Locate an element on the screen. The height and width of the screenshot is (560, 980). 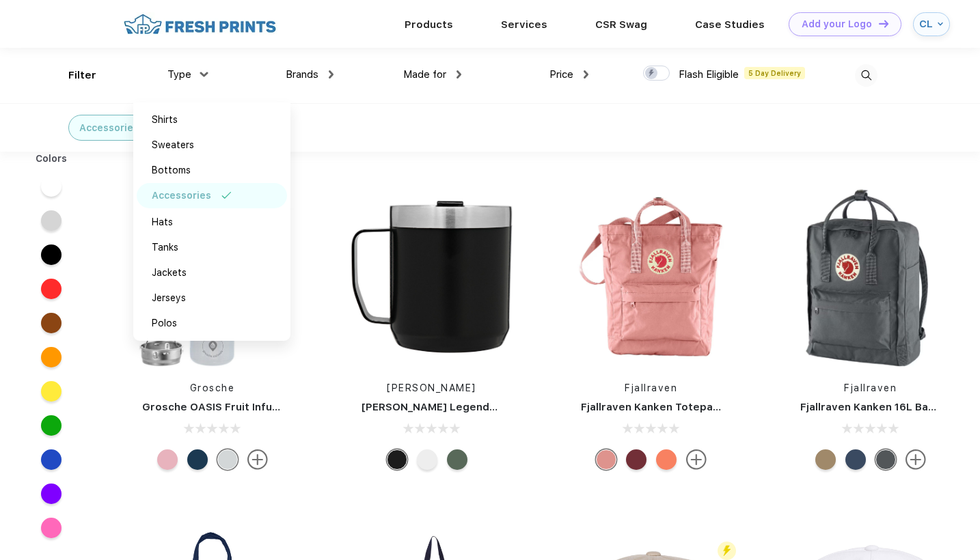
span: Made for is located at coordinates (424, 75).